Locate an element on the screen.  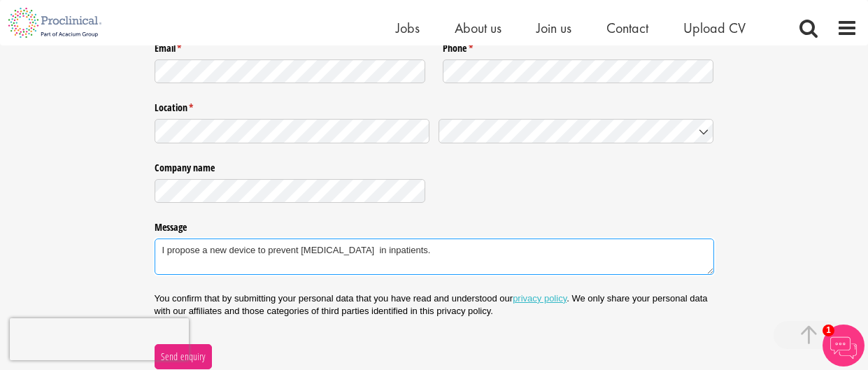
label: Company name is located at coordinates (290, 166).